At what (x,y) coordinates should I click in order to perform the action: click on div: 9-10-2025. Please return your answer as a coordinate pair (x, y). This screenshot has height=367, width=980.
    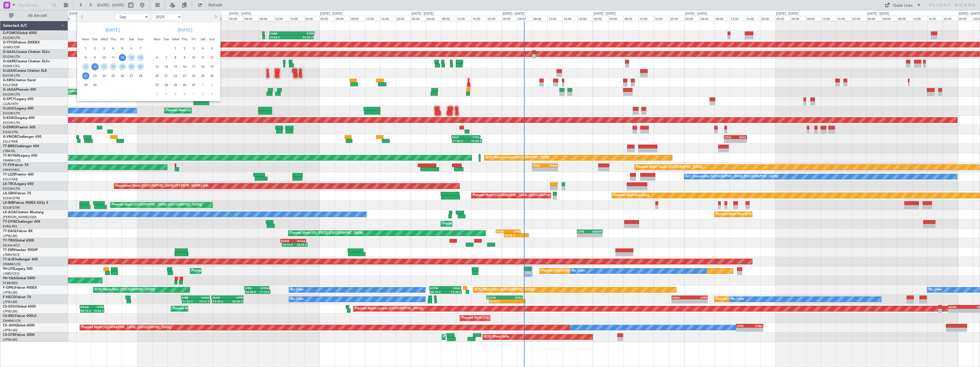
    Looking at the image, I should click on (184, 57).